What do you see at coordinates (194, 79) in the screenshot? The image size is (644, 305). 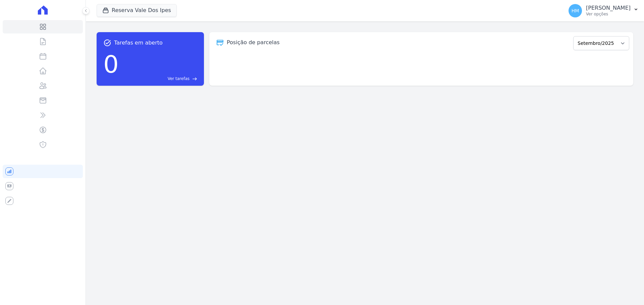 I see `span: east` at bounding box center [194, 79].